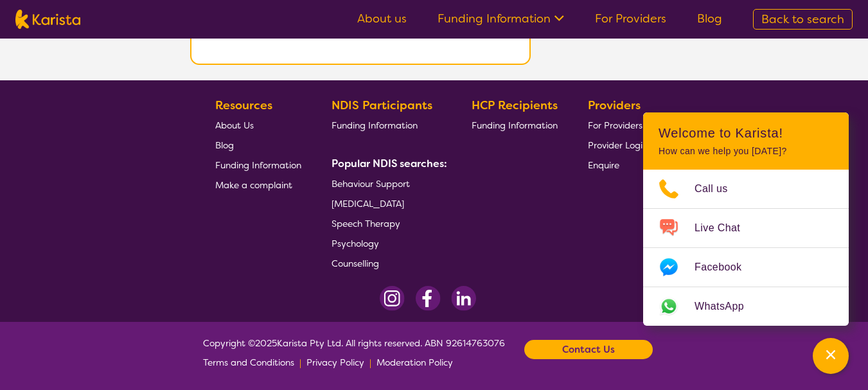 The image size is (868, 390). Describe the element at coordinates (414, 362) in the screenshot. I see `a: Moderation Policy` at that location.